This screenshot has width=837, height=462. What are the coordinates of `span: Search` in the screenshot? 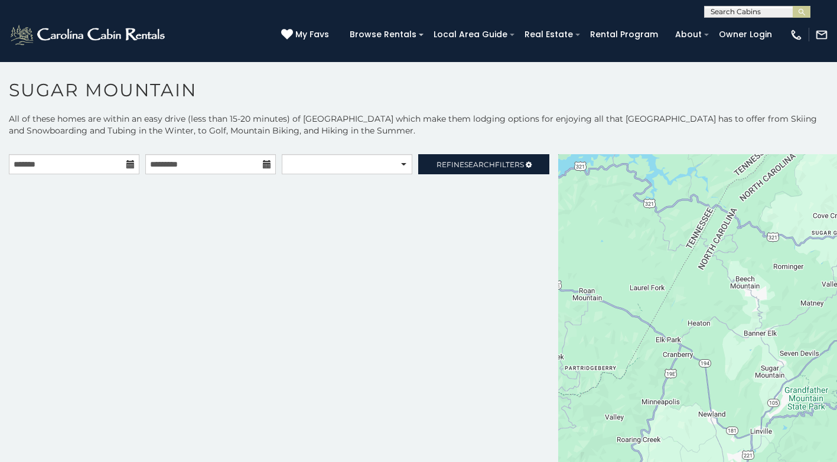 It's located at (479, 164).